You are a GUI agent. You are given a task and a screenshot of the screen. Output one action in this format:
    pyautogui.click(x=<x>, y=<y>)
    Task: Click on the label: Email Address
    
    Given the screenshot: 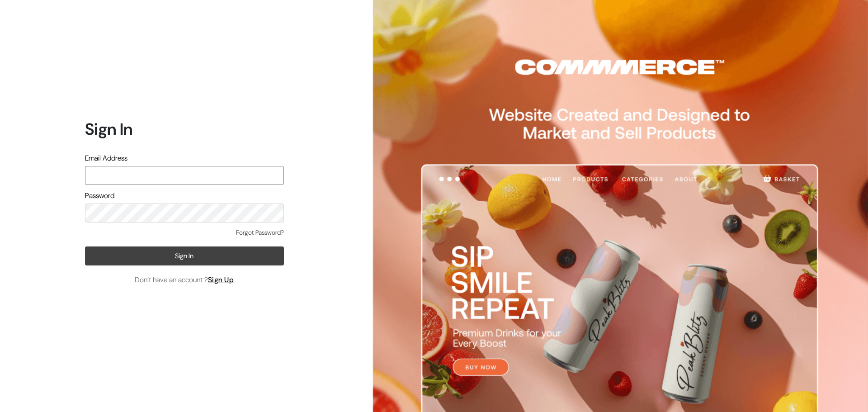 What is the action you would take?
    pyautogui.click(x=106, y=158)
    